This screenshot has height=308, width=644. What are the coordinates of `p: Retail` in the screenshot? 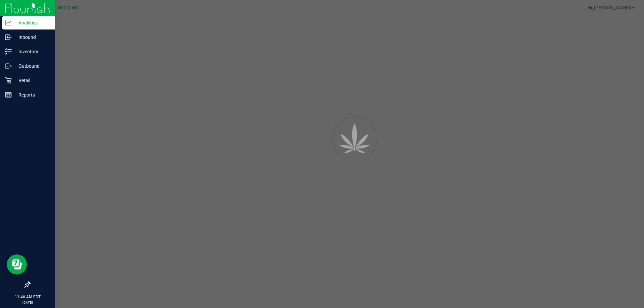 It's located at (32, 81).